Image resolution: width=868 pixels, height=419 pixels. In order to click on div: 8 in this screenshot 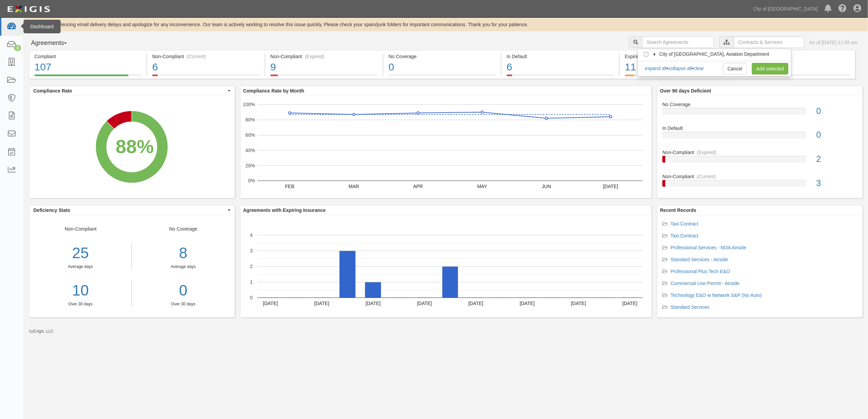, I will do `click(183, 253)`.